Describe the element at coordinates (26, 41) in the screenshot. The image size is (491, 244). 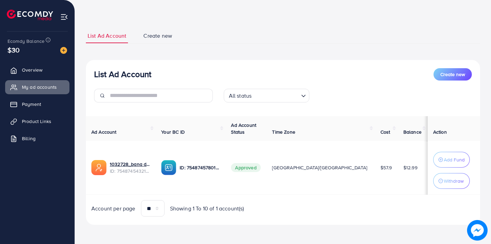
I see `span: Ecomdy Balance` at that location.